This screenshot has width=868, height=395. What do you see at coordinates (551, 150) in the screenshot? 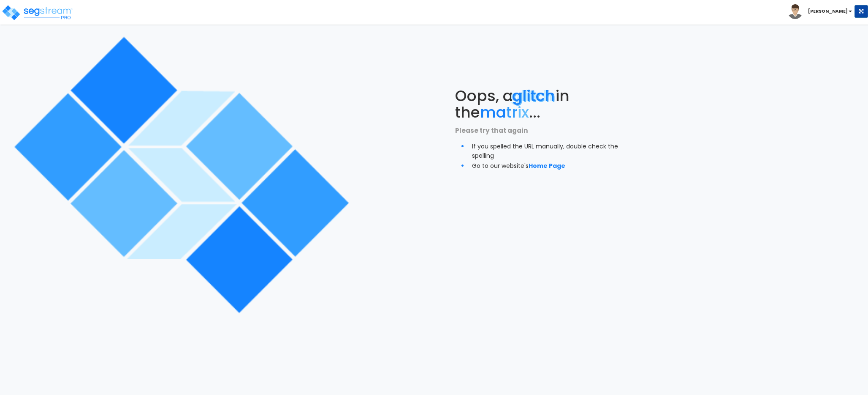
I see `li: If you spelled the URL manually, double check the spelling` at bounding box center [551, 150].